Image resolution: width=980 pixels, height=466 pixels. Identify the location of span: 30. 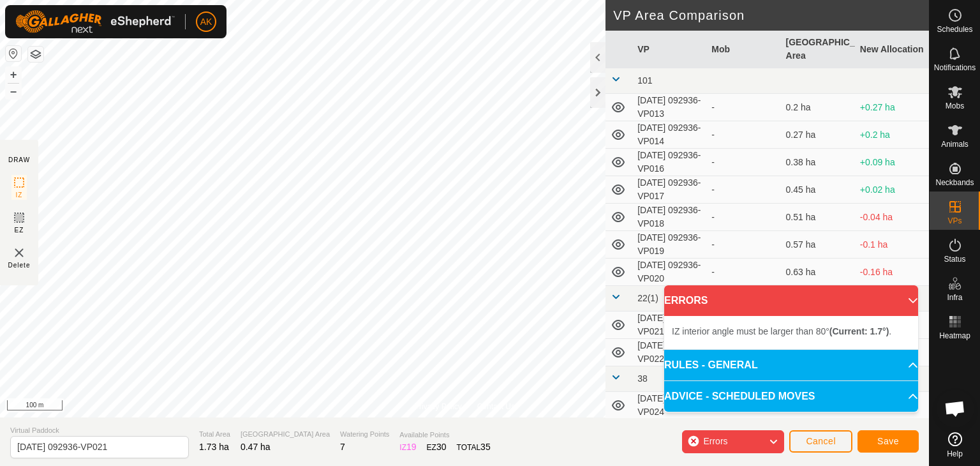
(441, 447).